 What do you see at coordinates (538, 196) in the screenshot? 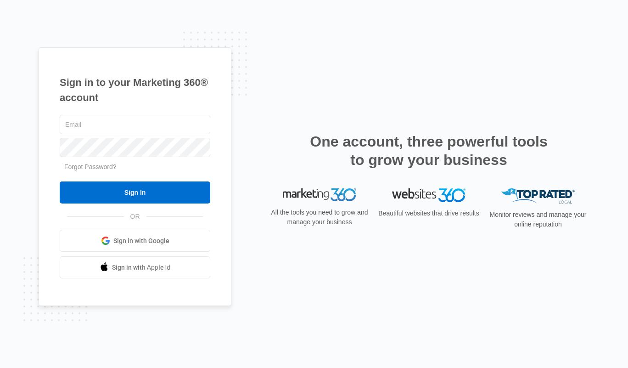
I see `img: Top Rated Local` at bounding box center [538, 196].